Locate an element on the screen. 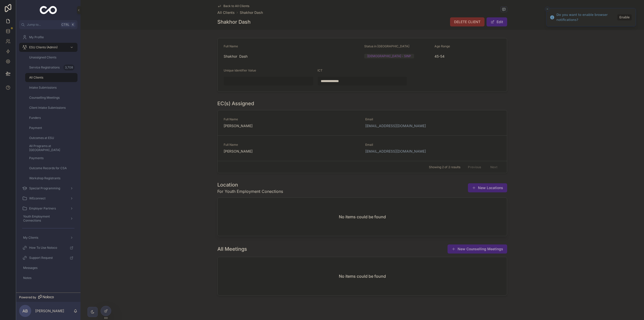  span: Age Range is located at coordinates (443, 46).